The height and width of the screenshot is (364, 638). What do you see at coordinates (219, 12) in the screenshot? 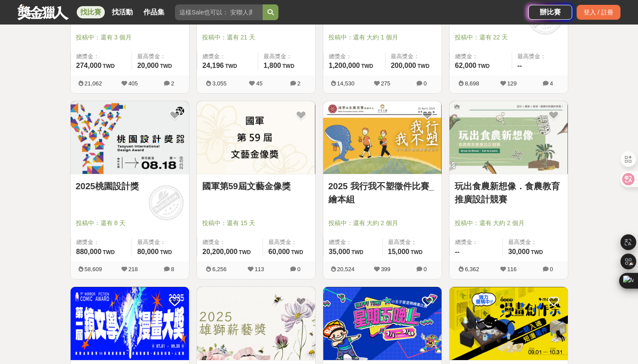
I see `input: 這樣Sale也可以： 安聯人壽創意銷售法募集` at bounding box center [219, 12].